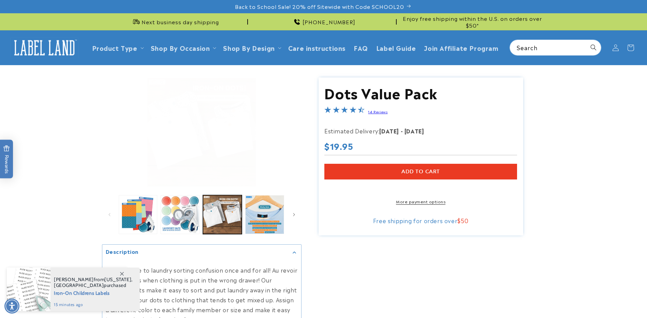 This screenshot has width=647, height=318. I want to click on a: Label Land, so click(44, 47).